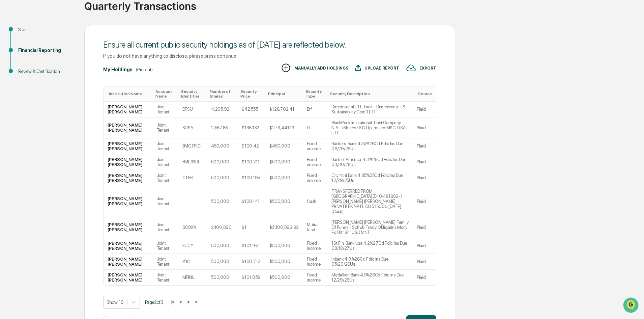 Image resolution: width=644 pixels, height=319 pixels. What do you see at coordinates (411, 68) in the screenshot?
I see `img: EXPORT` at bounding box center [411, 68].